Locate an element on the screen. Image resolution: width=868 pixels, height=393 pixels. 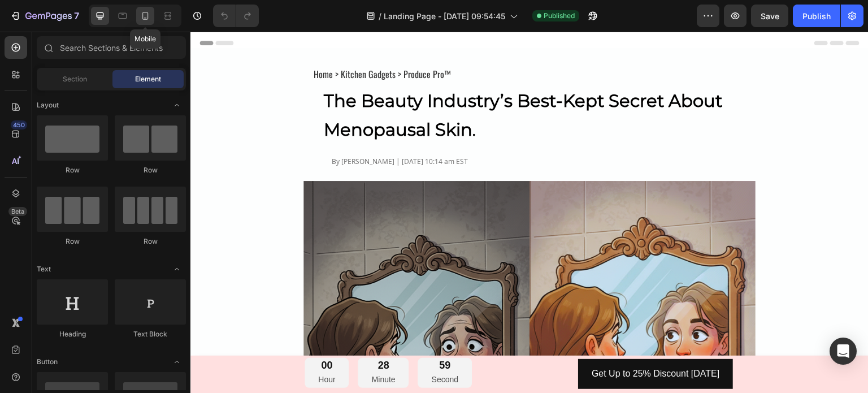
div: Text Block is located at coordinates (150, 334).